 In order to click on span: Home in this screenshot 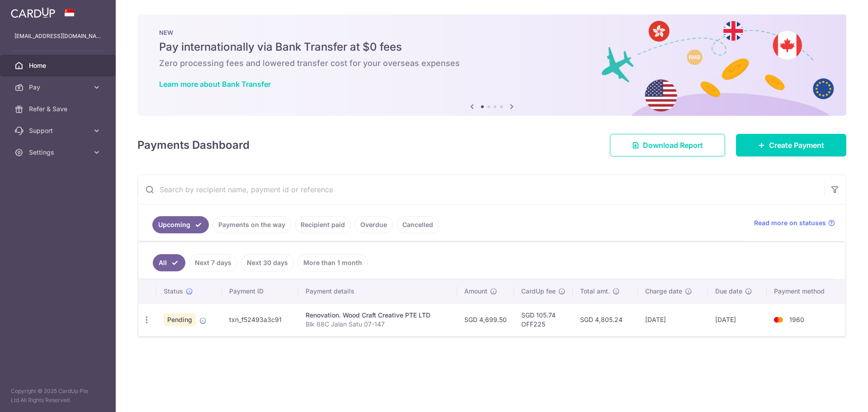, I will do `click(58, 66)`.